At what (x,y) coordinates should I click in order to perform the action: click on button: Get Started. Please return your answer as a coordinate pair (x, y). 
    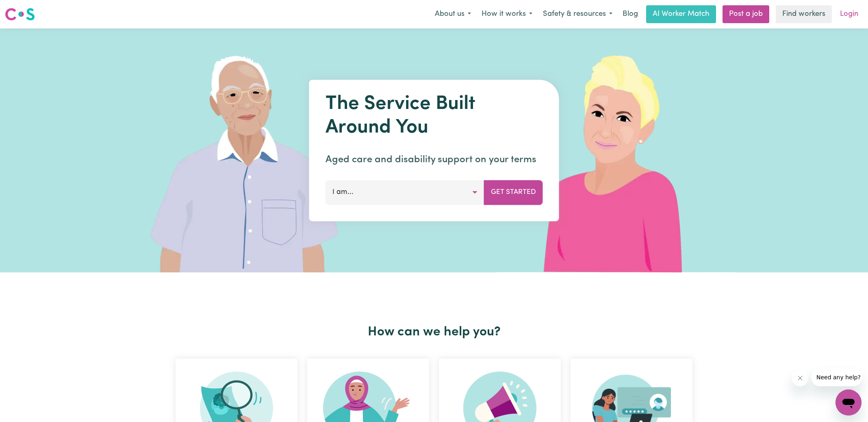
    Looking at the image, I should click on (513, 192).